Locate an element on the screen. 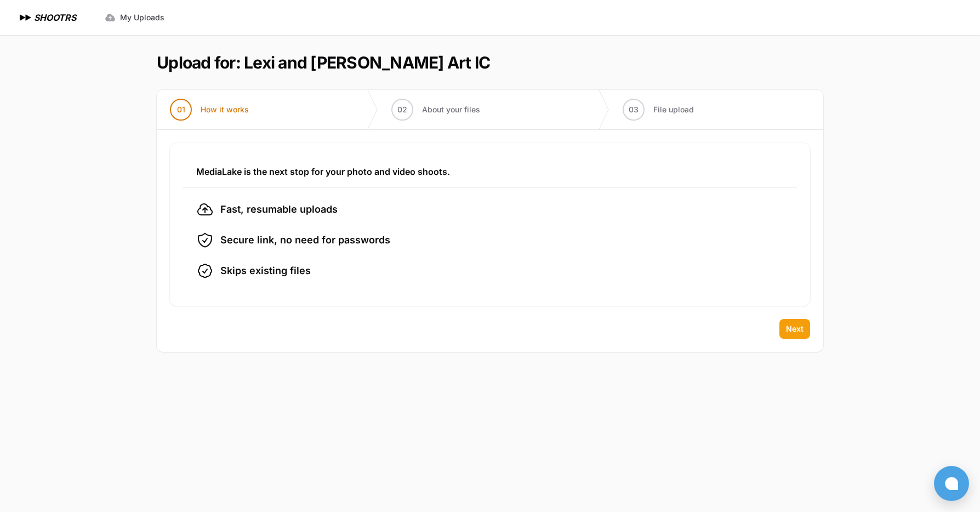  button: 02 About your files is located at coordinates (436, 109).